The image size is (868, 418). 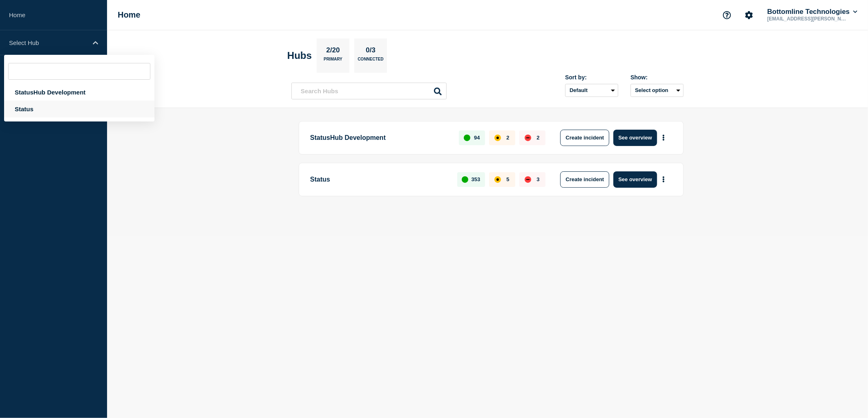 What do you see at coordinates (538, 179) in the screenshot?
I see `p: 3` at bounding box center [538, 179].